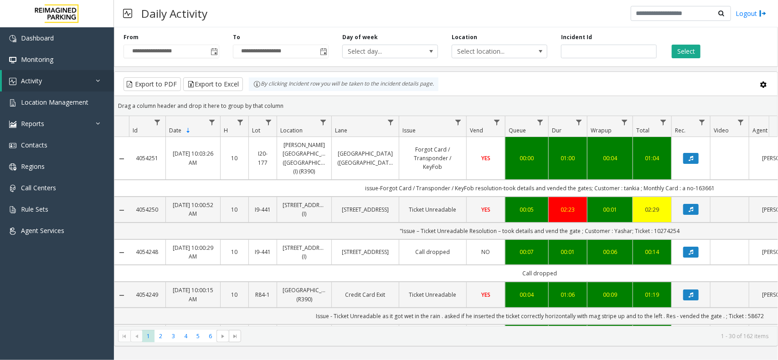  What do you see at coordinates (32, 123) in the screenshot?
I see `span: Reports` at bounding box center [32, 123].